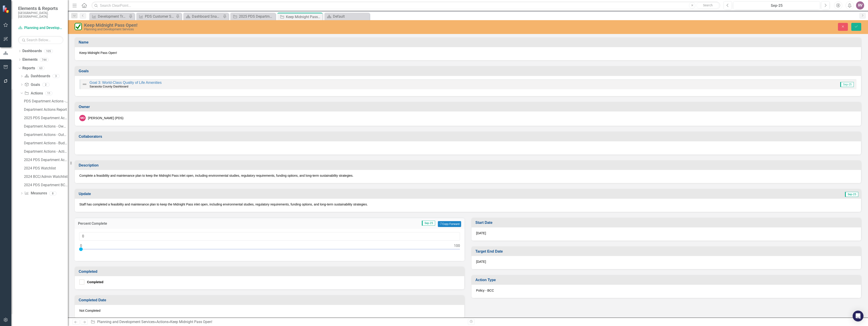 The width and height of the screenshot is (868, 326). What do you see at coordinates (46, 126) in the screenshot?
I see `div: Department Actions - Owners and Collaborators` at bounding box center [46, 126].